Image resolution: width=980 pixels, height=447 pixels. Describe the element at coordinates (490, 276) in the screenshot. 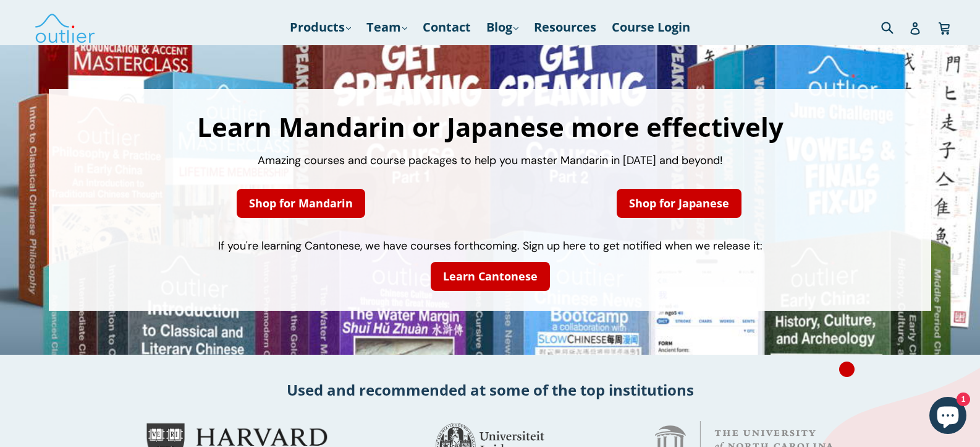

I see `a: Learn Cantonese` at that location.